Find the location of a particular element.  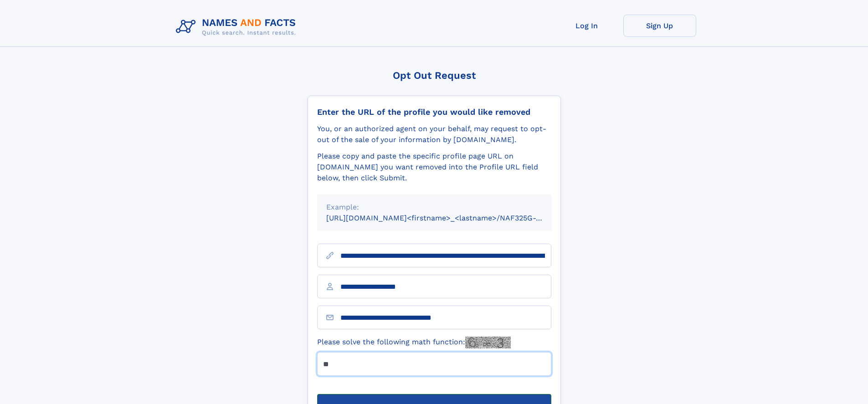

div: Example: is located at coordinates (434, 208).